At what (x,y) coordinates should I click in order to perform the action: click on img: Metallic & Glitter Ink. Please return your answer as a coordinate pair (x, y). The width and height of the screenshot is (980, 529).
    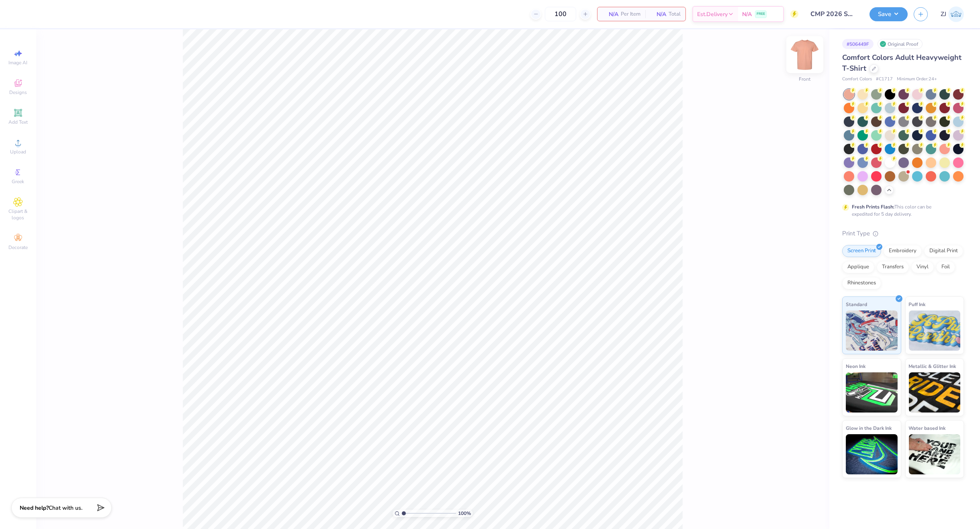
    Looking at the image, I should click on (934, 392).